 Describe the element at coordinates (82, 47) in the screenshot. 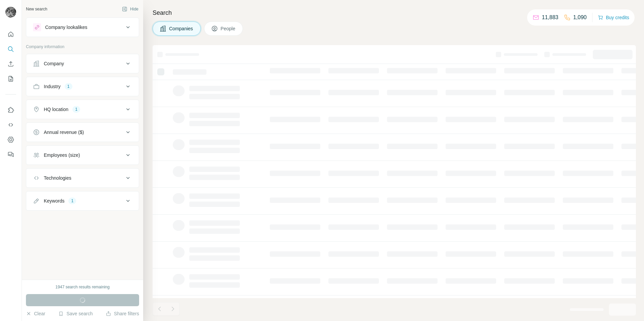

I see `p: Company information` at that location.